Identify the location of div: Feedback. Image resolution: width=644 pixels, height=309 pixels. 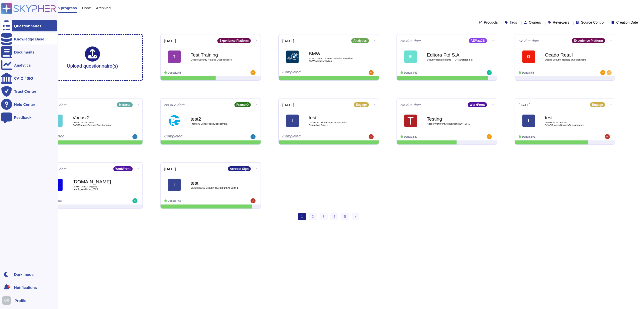
(23, 117).